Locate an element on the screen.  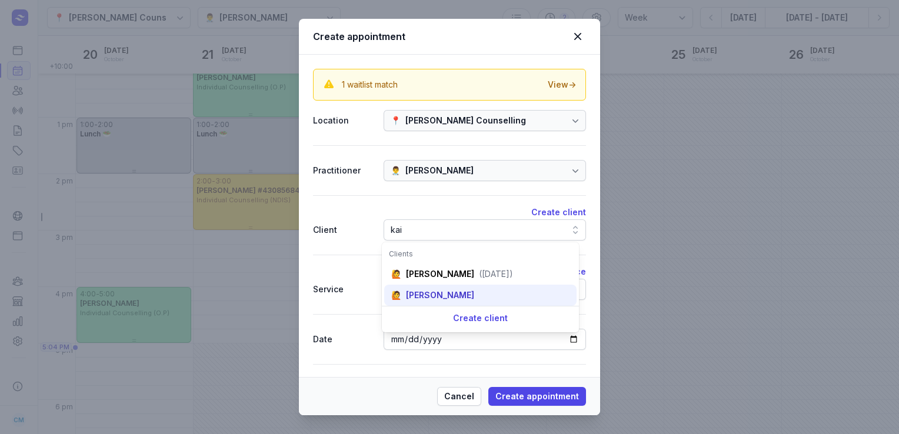
input: Date is located at coordinates (485, 340).